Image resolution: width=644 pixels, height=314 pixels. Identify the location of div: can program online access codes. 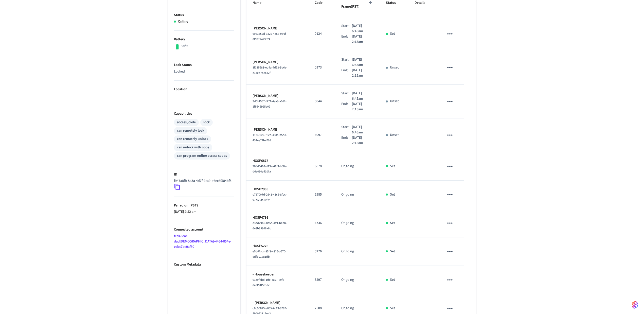
(202, 156).